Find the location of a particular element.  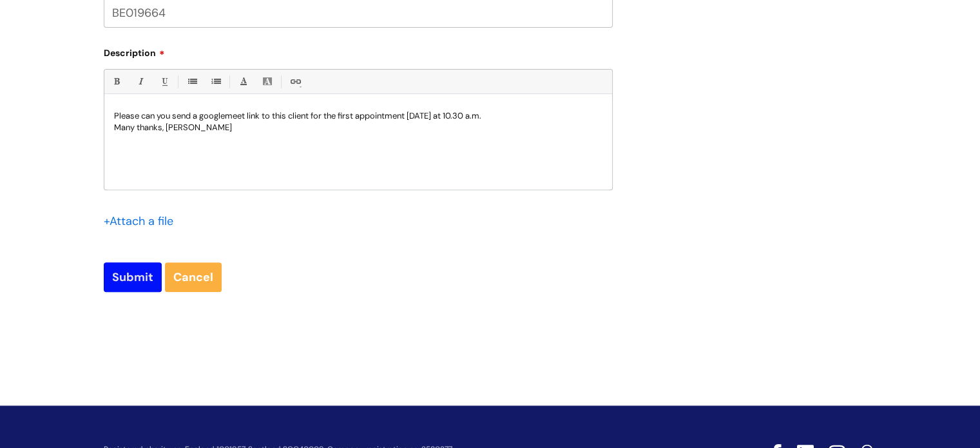

a: Link is located at coordinates (295, 81).